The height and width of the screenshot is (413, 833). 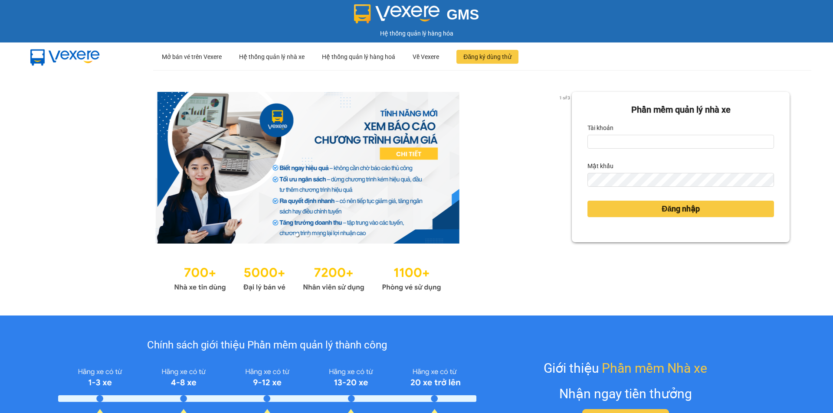 What do you see at coordinates (487, 57) in the screenshot?
I see `button: Đăng ký dùng thử` at bounding box center [487, 57].